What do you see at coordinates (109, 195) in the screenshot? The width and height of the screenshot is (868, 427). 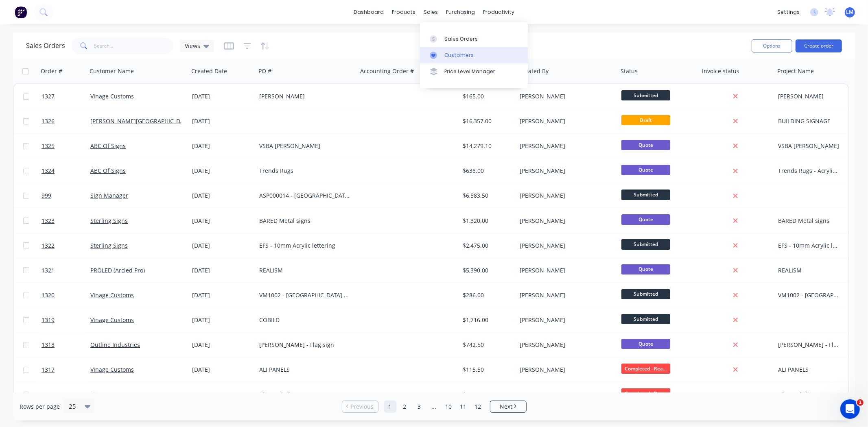 I see `a: Sign Manager` at bounding box center [109, 195].